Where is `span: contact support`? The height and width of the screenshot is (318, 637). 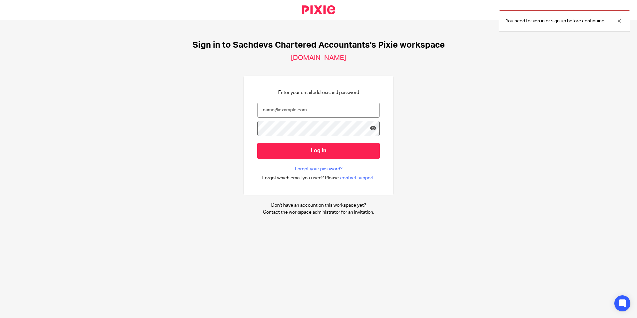
span: contact support is located at coordinates (357, 178).